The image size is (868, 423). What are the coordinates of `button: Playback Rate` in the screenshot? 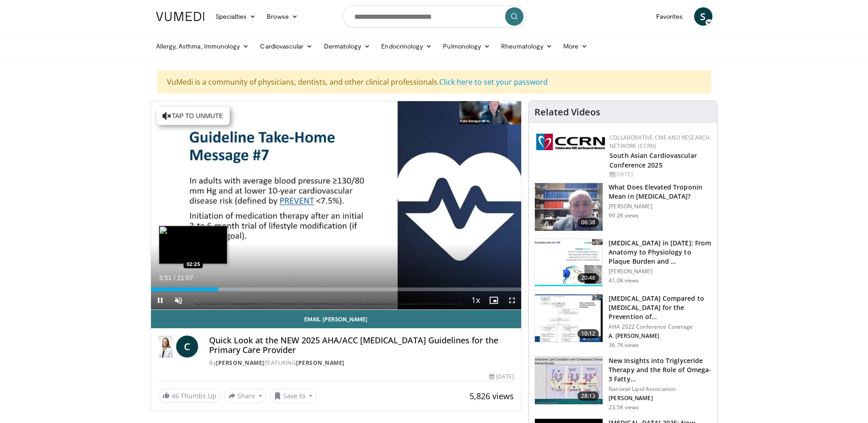 It's located at (476, 300).